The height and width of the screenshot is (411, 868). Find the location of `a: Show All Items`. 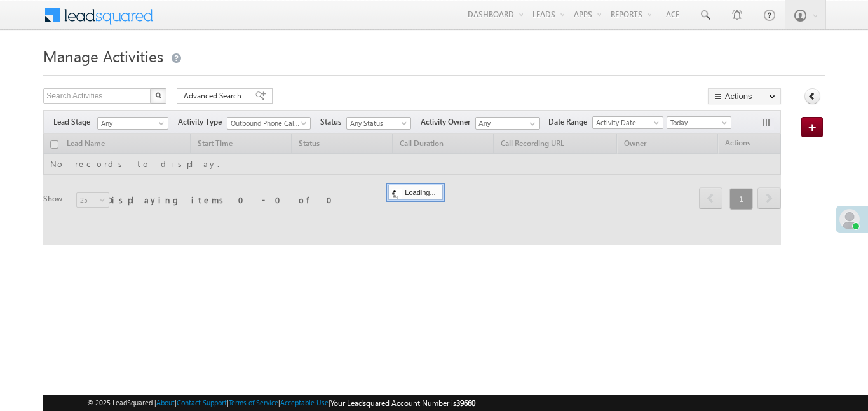

a: Show All Items is located at coordinates (531, 124).